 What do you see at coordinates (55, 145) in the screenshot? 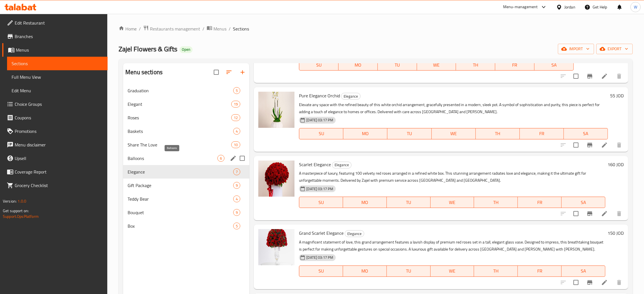
I see `a: Menu disclaimer` at bounding box center [55, 145].